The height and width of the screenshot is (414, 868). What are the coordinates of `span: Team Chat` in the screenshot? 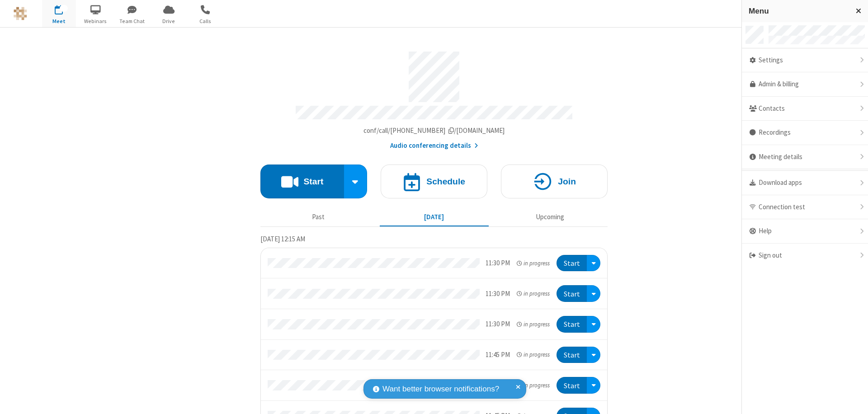 It's located at (132, 22).